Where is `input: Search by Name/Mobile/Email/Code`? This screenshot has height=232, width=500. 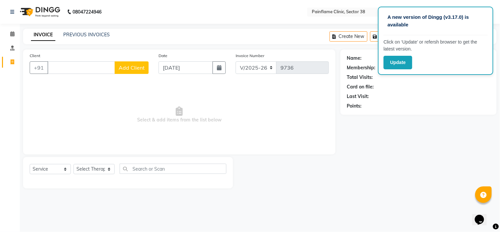 input: Search by Name/Mobile/Email/Code is located at coordinates (81, 68).